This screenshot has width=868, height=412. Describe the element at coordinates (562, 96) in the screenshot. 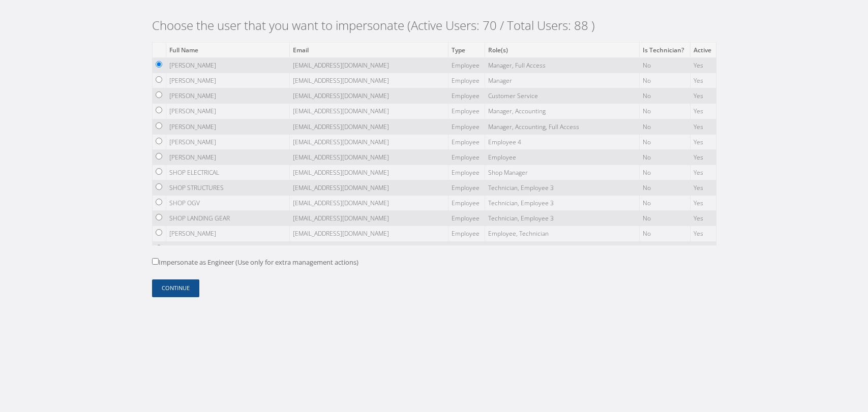

I see `td: Customer Service` at that location.